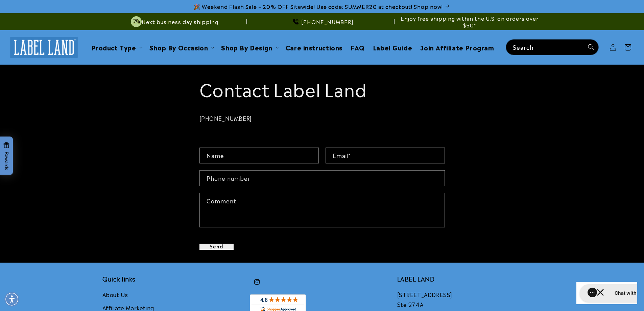 This screenshot has height=311, width=644. What do you see at coordinates (591, 47) in the screenshot?
I see `button: Search` at bounding box center [591, 47].